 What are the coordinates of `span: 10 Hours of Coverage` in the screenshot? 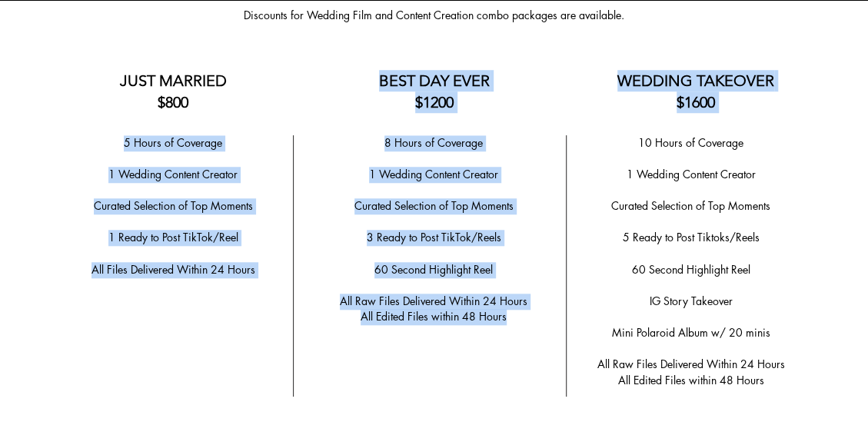 It's located at (690, 142).